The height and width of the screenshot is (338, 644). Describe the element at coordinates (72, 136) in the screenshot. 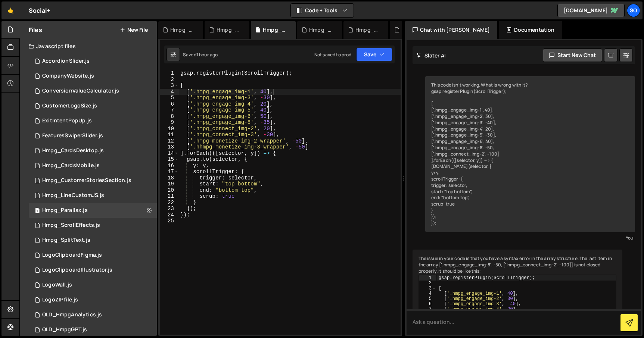

I see `div: FeaturesSwiperSlider.js` at that location.